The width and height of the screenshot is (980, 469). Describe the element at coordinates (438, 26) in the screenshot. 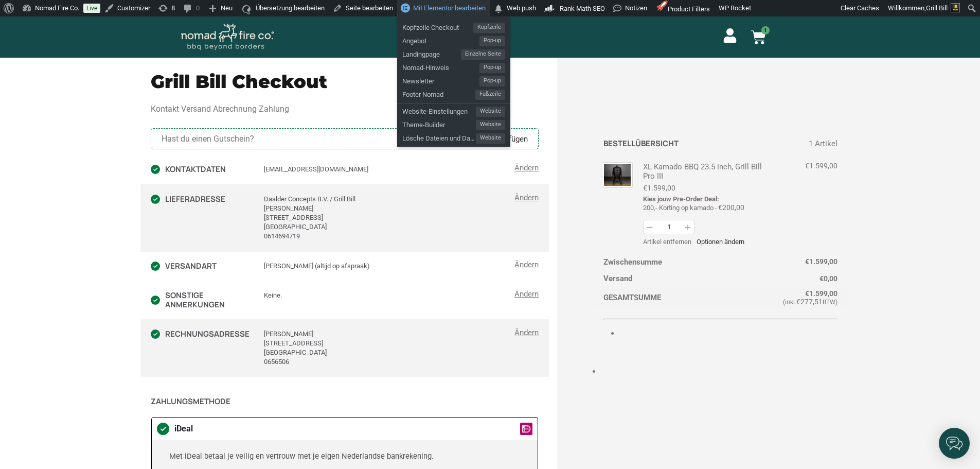

I see `span: Kopfzeile Checkout` at that location.